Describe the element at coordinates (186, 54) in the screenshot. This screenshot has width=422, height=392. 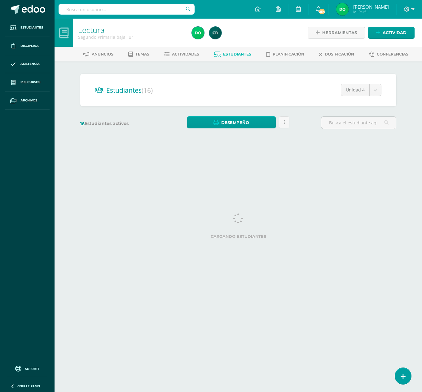
I see `span: Actividades` at that location.